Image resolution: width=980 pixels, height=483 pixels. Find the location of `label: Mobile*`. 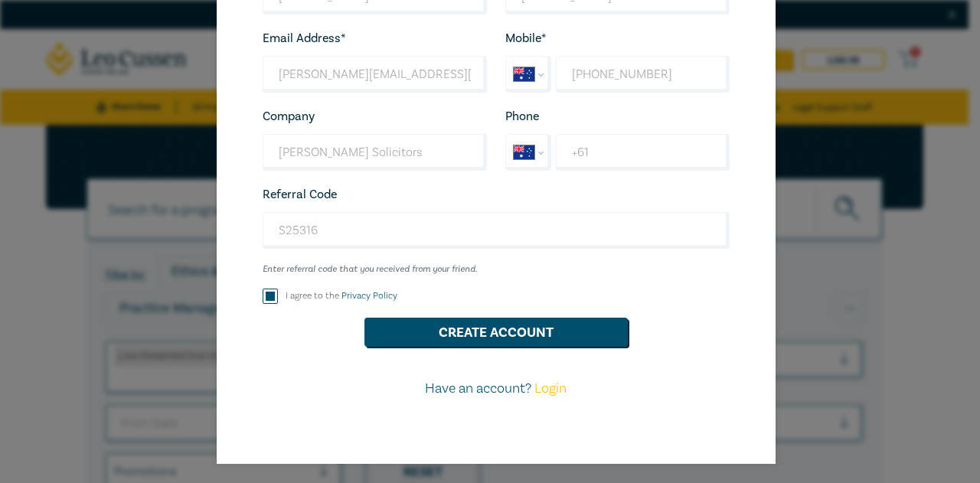

label: Mobile* is located at coordinates (526, 39).